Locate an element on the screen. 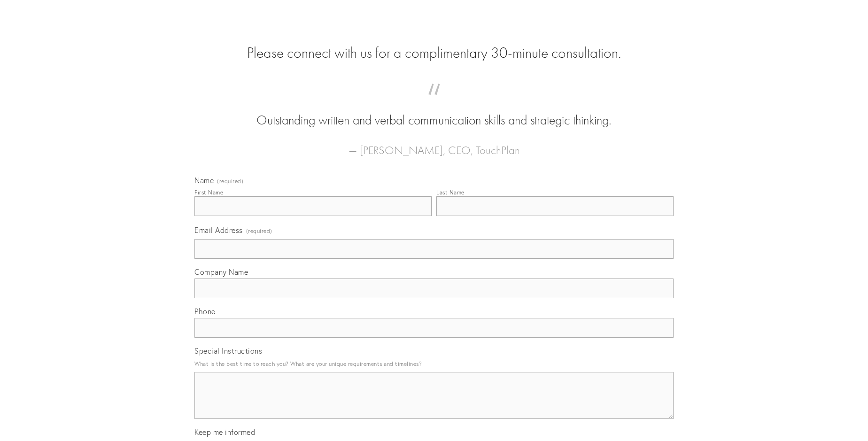 The width and height of the screenshot is (868, 441). span: Name is located at coordinates (204, 180).